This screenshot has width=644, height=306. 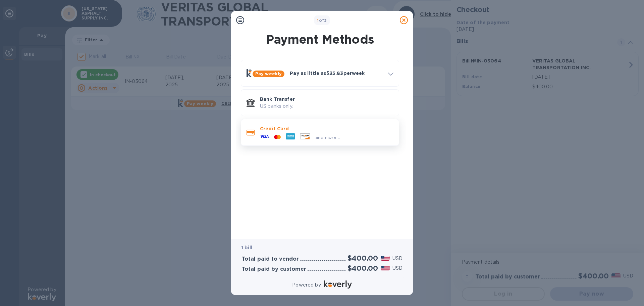 What do you see at coordinates (327, 129) in the screenshot?
I see `p: Credit Card` at bounding box center [327, 129].